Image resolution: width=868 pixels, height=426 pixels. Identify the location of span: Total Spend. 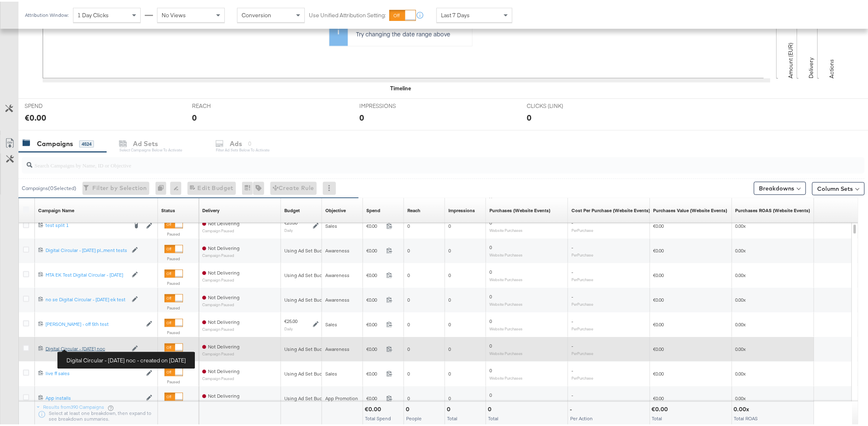
(377, 417).